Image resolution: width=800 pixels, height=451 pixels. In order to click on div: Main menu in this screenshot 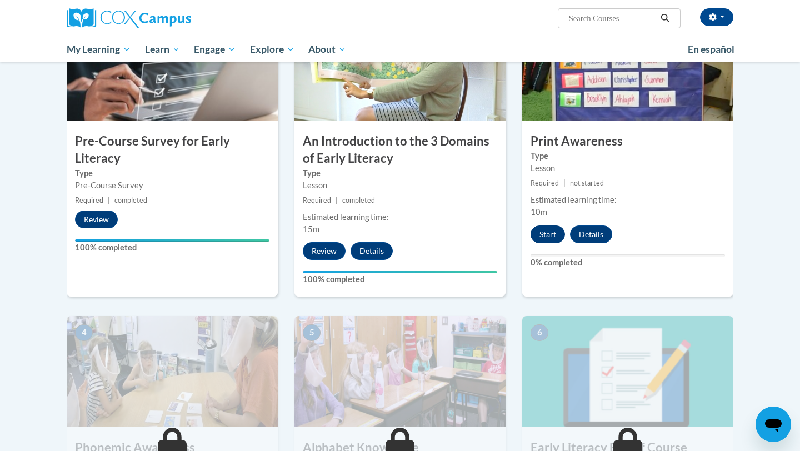, I will do `click(400, 49)`.